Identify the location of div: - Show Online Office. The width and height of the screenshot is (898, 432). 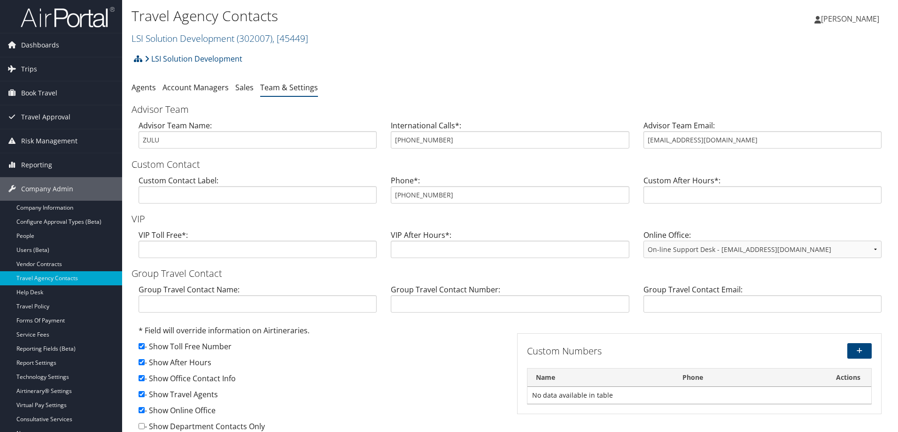
(321, 412).